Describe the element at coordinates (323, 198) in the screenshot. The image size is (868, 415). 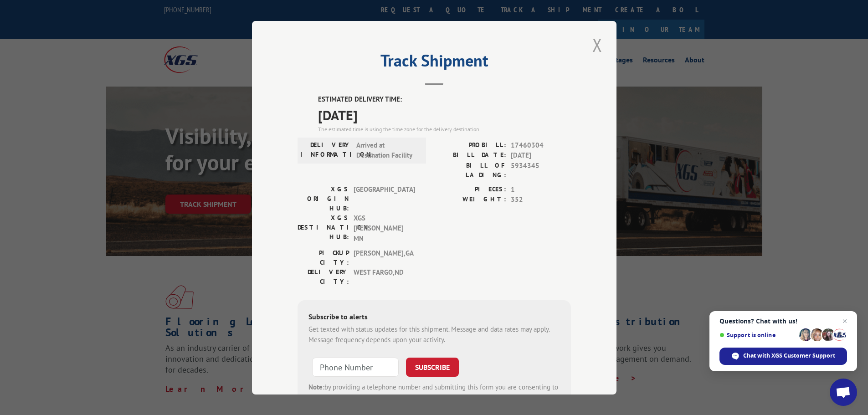
I see `label: XGS ORIGIN HUB:` at that location.